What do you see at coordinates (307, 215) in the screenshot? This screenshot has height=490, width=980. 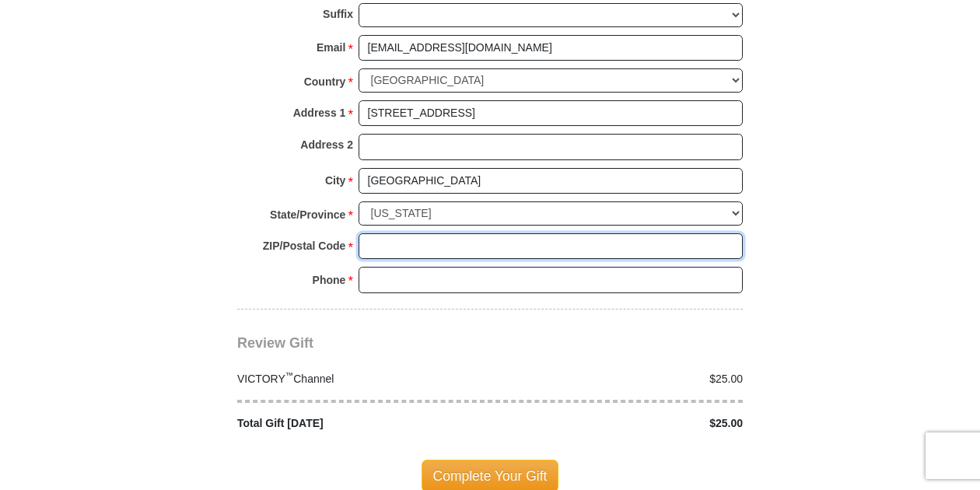 I see `strong: State/Province` at bounding box center [307, 215].